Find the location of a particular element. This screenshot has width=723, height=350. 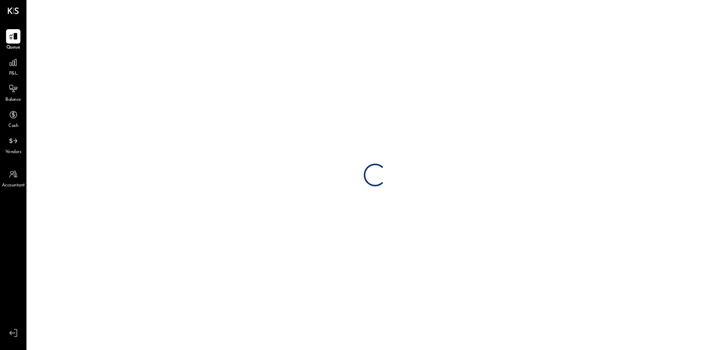

a: Vendors is located at coordinates (13, 145).